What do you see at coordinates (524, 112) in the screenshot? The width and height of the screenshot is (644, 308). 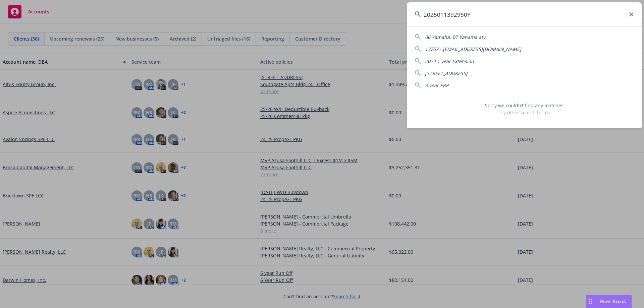 I see `span: Try other search terms` at bounding box center [524, 112].